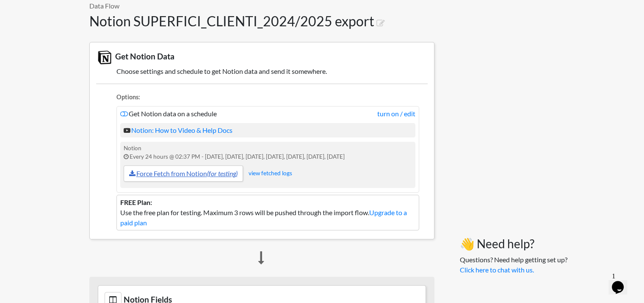 This screenshot has height=303, width=644. I want to click on p: Questions? Need help getting set up?, so click(514, 264).